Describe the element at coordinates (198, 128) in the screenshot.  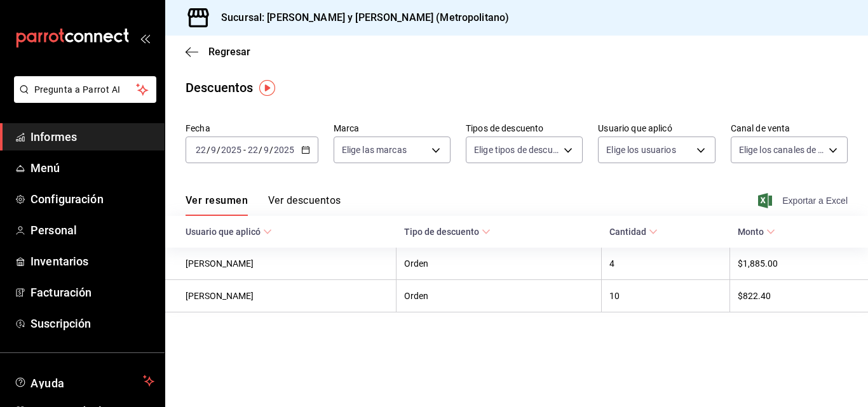
I see `font: Fecha` at that location.